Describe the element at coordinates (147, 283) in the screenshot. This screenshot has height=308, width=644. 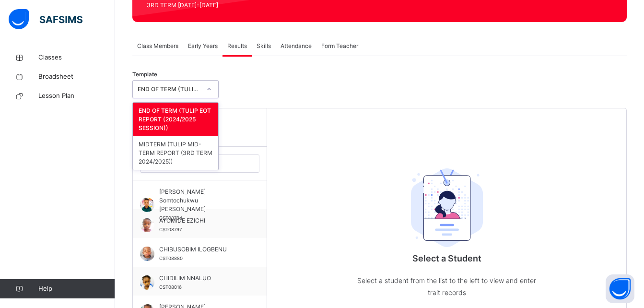
I see `img: 00001.png` at that location.